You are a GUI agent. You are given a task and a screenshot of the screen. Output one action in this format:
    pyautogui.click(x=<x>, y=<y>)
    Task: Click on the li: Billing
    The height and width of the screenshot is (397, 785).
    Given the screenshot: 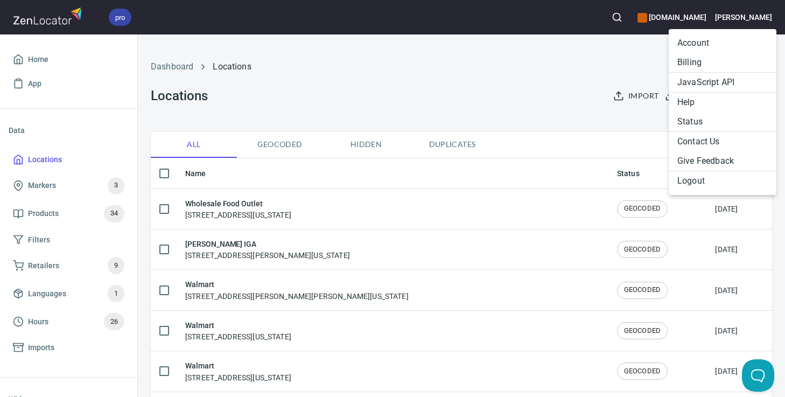 What is the action you would take?
    pyautogui.click(x=723, y=62)
    